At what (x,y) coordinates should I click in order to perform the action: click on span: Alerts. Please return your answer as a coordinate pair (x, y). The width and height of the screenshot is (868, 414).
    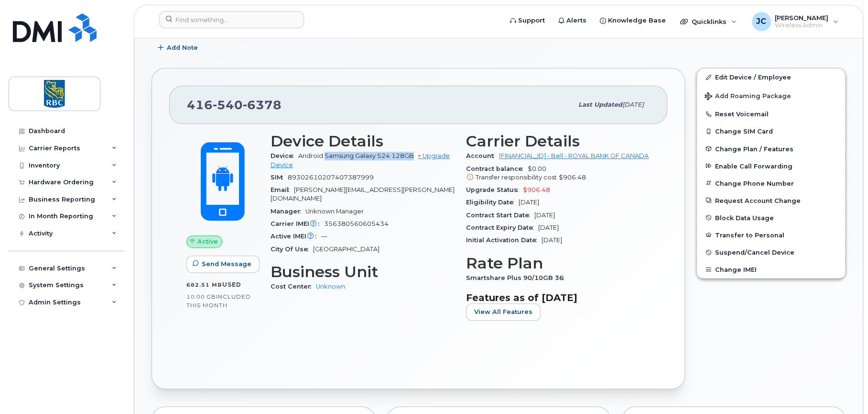
    Looking at the image, I should click on (577, 20).